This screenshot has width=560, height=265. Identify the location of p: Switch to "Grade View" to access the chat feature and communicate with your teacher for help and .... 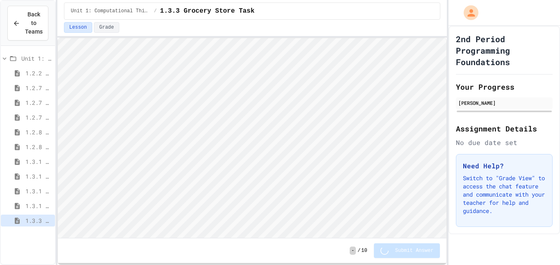
(504, 195).